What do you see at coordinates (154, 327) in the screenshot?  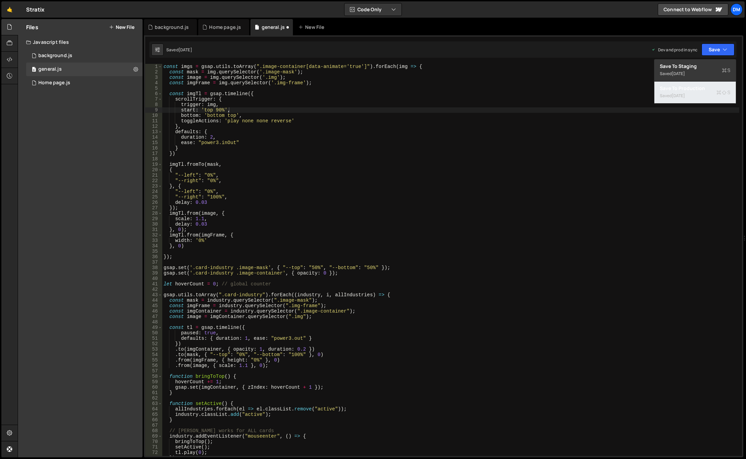 I see `div: 49` at bounding box center [154, 327].